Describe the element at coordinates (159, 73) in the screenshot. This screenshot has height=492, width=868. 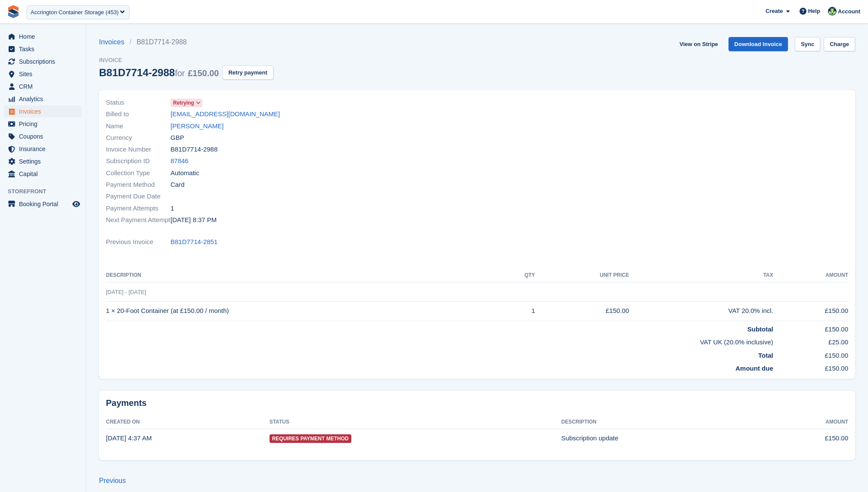
I see `div: B81D7714-2988` at that location.